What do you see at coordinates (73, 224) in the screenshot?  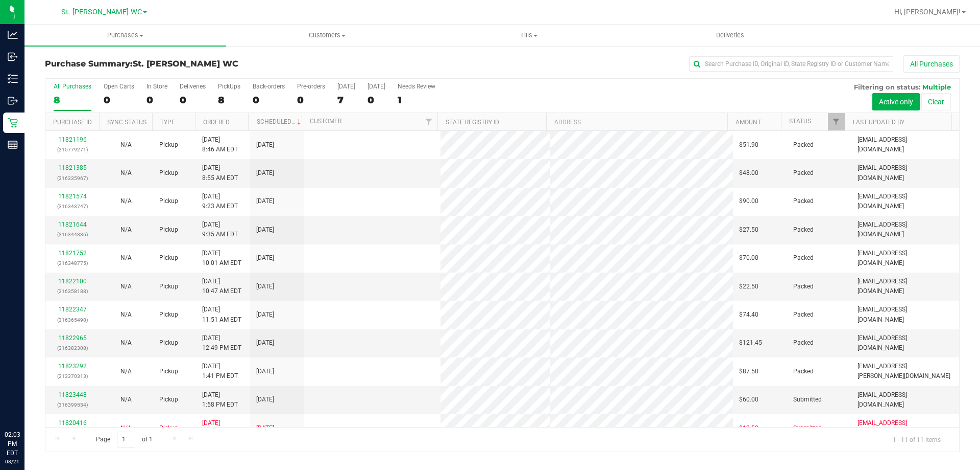 I see `a: 11821644` at bounding box center [73, 224].